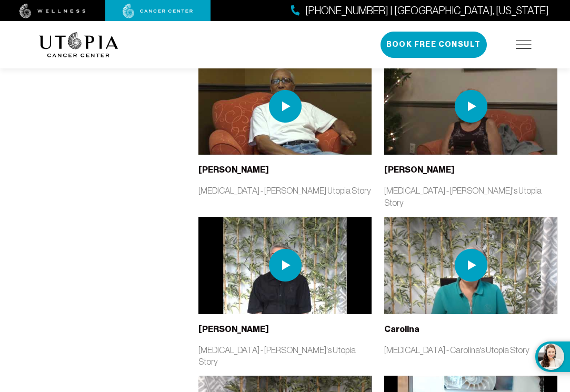  Describe the element at coordinates (78, 45) in the screenshot. I see `img: logo` at that location.